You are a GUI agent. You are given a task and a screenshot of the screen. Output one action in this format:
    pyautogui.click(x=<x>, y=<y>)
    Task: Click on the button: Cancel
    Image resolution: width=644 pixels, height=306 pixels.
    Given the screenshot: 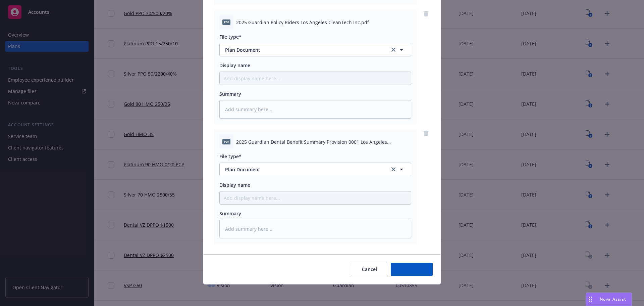 What is the action you would take?
    pyautogui.click(x=369, y=269)
    